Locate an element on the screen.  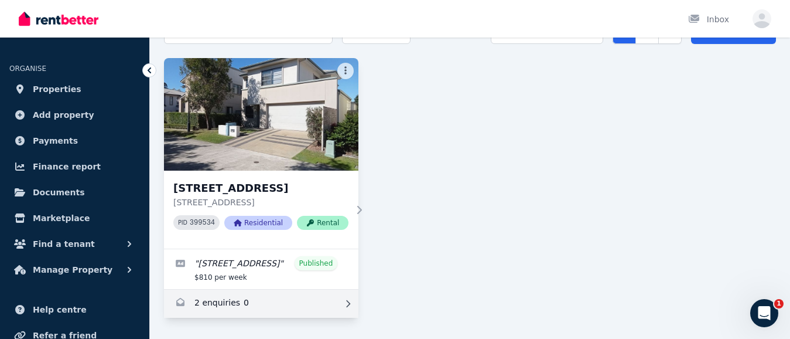
button: Manage Property is located at coordinates (74, 270).